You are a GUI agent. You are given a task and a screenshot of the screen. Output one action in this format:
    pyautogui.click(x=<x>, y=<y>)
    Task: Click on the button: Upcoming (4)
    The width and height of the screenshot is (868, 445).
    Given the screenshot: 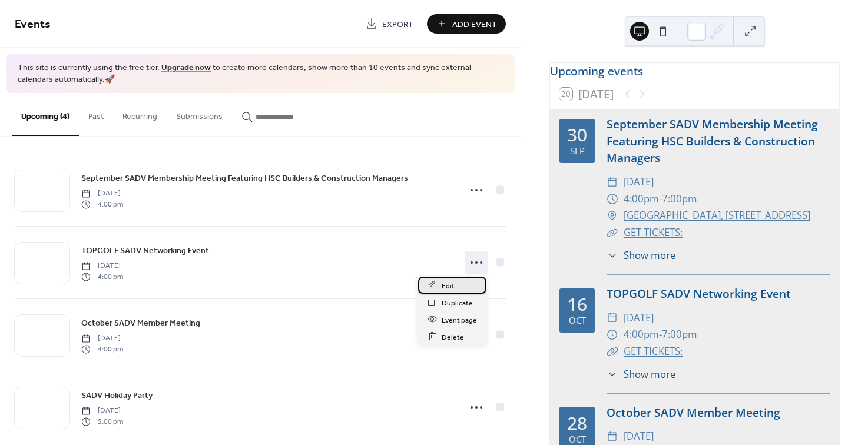 What is the action you would take?
    pyautogui.click(x=46, y=114)
    